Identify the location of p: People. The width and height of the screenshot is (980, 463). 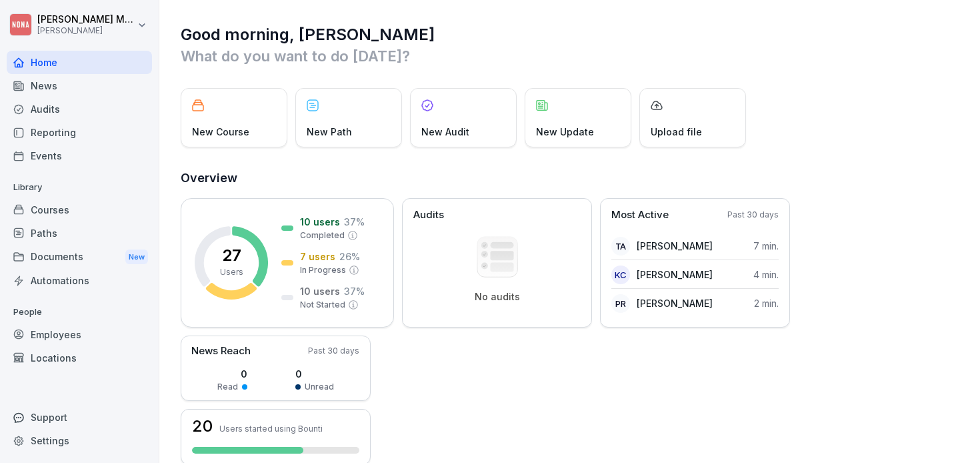
(79, 312).